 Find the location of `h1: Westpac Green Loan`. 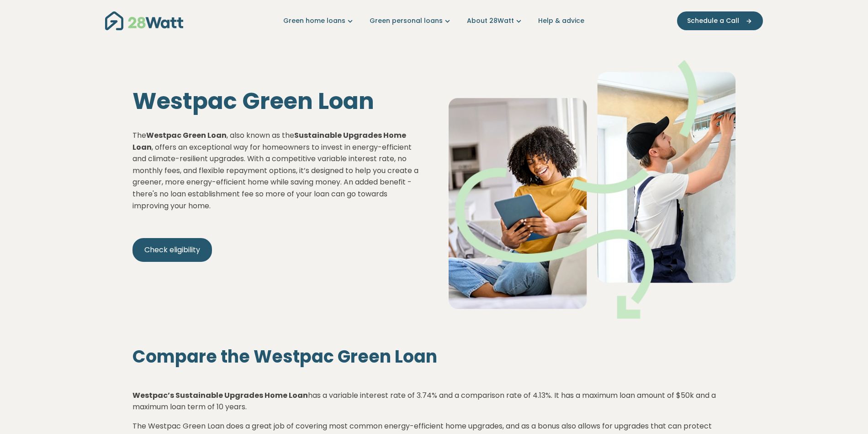

h1: Westpac Green Loan is located at coordinates (276, 101).